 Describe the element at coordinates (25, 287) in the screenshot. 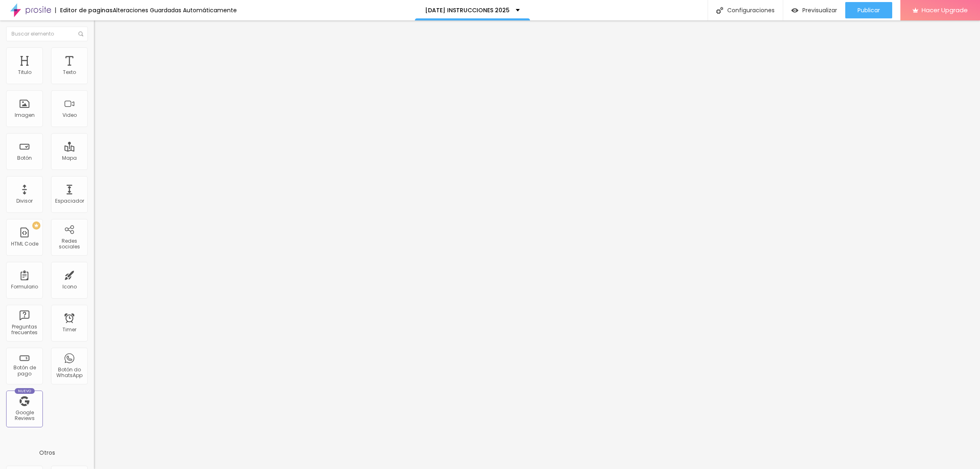

I see `div: Formulario` at that location.